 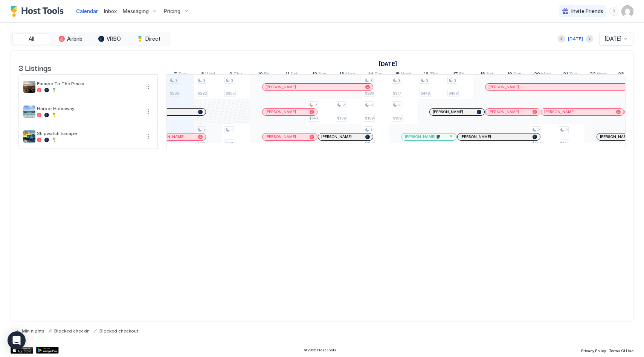 I want to click on span: $499, so click(x=453, y=93).